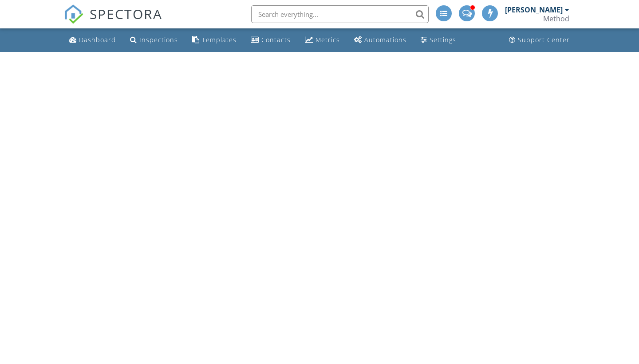 The image size is (639, 364). Describe the element at coordinates (154, 40) in the screenshot. I see `a: Inspections` at that location.